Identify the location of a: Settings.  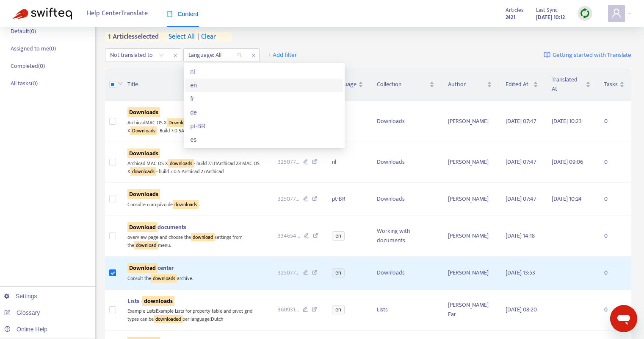
(20, 296).